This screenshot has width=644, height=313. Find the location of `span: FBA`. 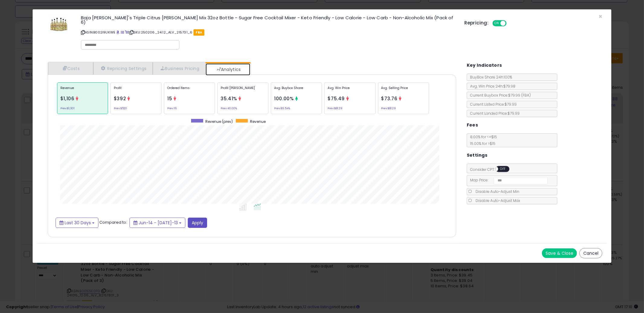

span: FBA is located at coordinates (199, 32).